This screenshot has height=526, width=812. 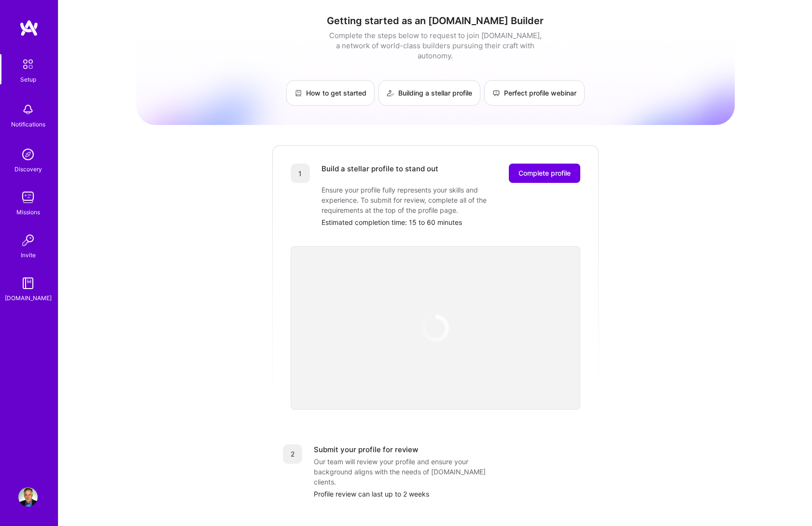 I want to click on a: User Avatar, so click(x=28, y=497).